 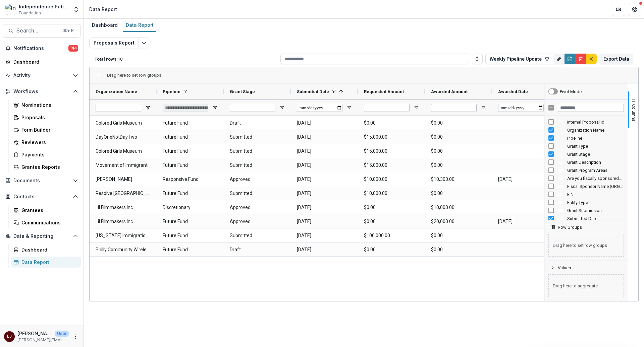 What do you see at coordinates (62, 334) in the screenshot?
I see `p: User` at bounding box center [62, 334].